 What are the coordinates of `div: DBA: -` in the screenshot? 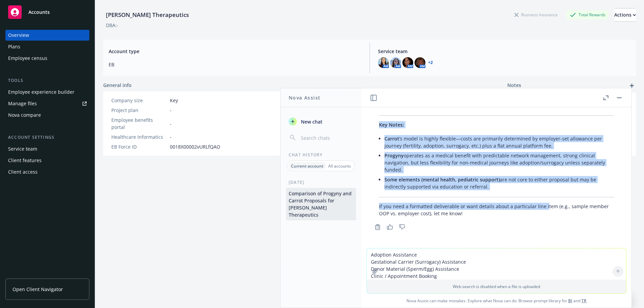 It's located at (112, 25).